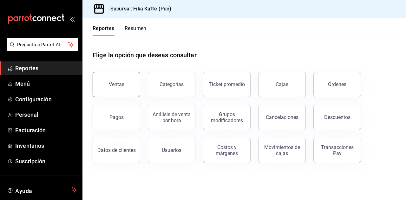  I want to click on span: Configuración, so click(46, 99).